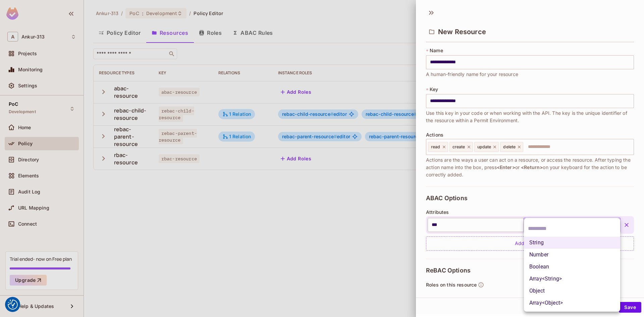 Image resolution: width=644 pixels, height=317 pixels. Describe the element at coordinates (572, 255) in the screenshot. I see `li: Number` at that location.